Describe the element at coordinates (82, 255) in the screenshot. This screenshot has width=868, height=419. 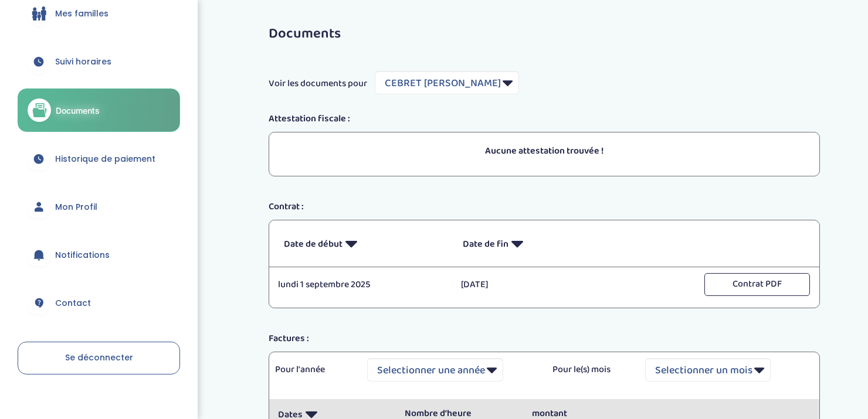
I see `span: Notifications` at that location.